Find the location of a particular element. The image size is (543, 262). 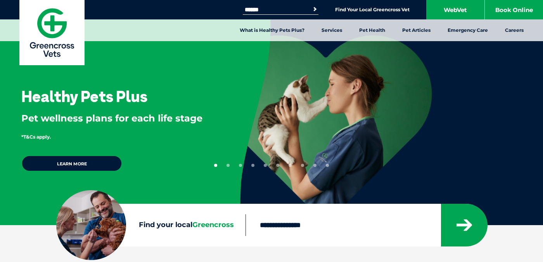

button: 5 of 10 is located at coordinates (265, 165).